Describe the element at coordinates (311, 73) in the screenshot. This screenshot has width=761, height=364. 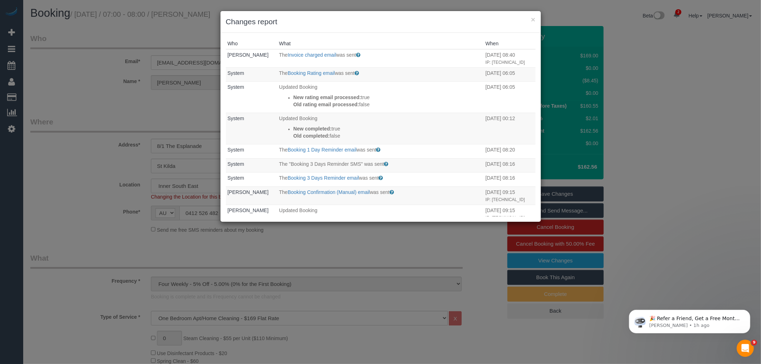
I see `a: Booking Rating email` at that location.